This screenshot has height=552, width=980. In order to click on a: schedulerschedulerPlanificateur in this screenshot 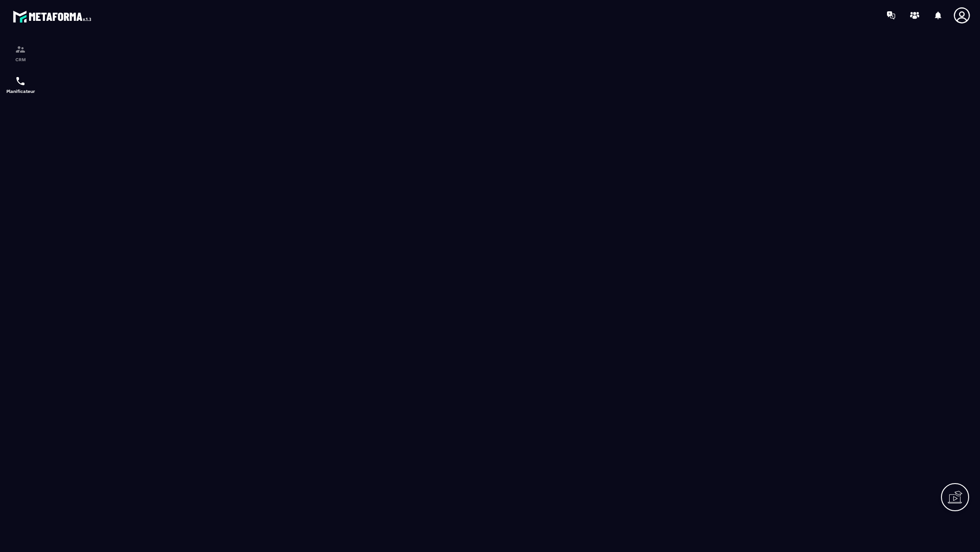, I will do `click(20, 84)`.